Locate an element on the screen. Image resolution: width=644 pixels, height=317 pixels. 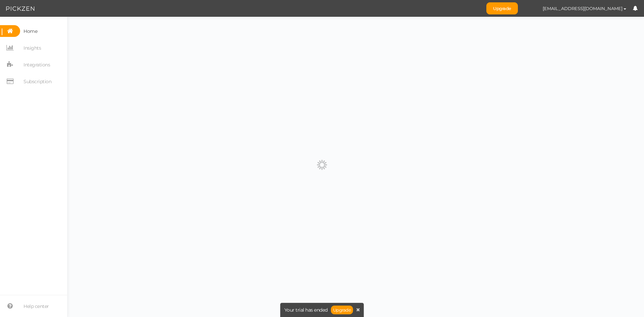
img: Pickzen logo is located at coordinates (20, 9).